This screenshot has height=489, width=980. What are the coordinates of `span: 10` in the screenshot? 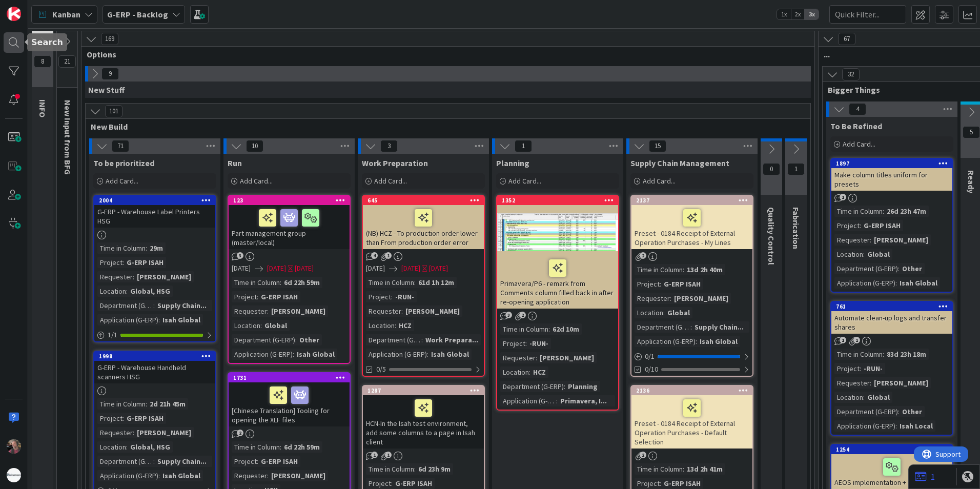 It's located at (255, 146).